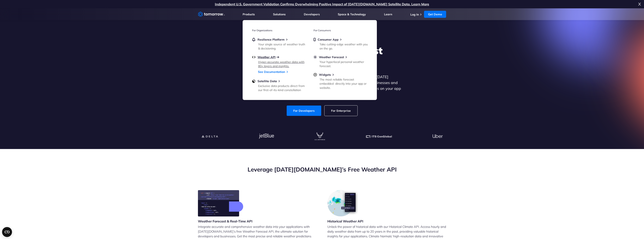  I want to click on a: Log In, so click(414, 14).